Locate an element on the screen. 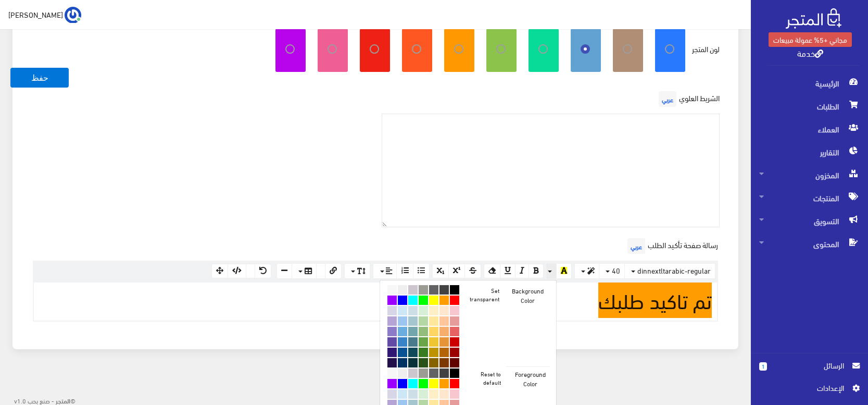 This screenshot has width=868, height=405. a: الطلبات is located at coordinates (809, 106).